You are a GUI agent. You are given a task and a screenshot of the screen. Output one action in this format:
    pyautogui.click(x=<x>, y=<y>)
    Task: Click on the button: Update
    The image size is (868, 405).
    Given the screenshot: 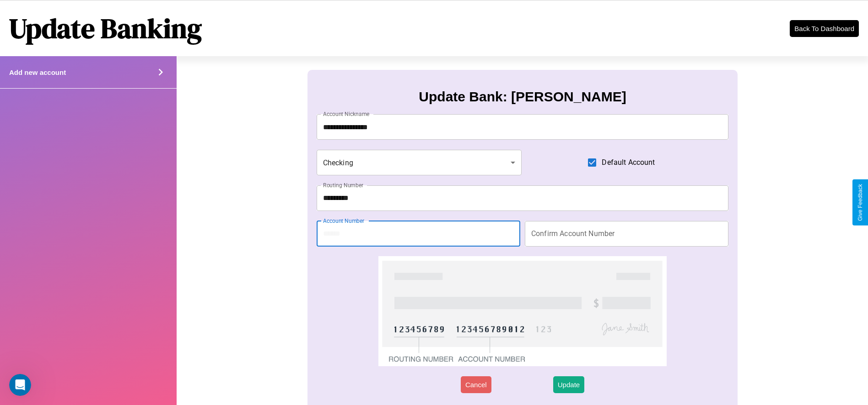 What is the action you would take?
    pyautogui.click(x=568, y=385)
    